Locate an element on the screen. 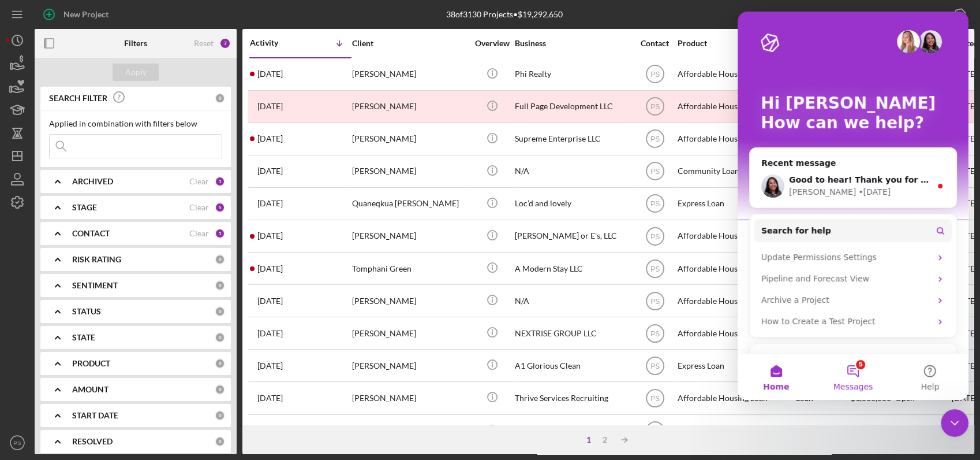 The width and height of the screenshot is (980, 460). div: Reset is located at coordinates (203, 43).